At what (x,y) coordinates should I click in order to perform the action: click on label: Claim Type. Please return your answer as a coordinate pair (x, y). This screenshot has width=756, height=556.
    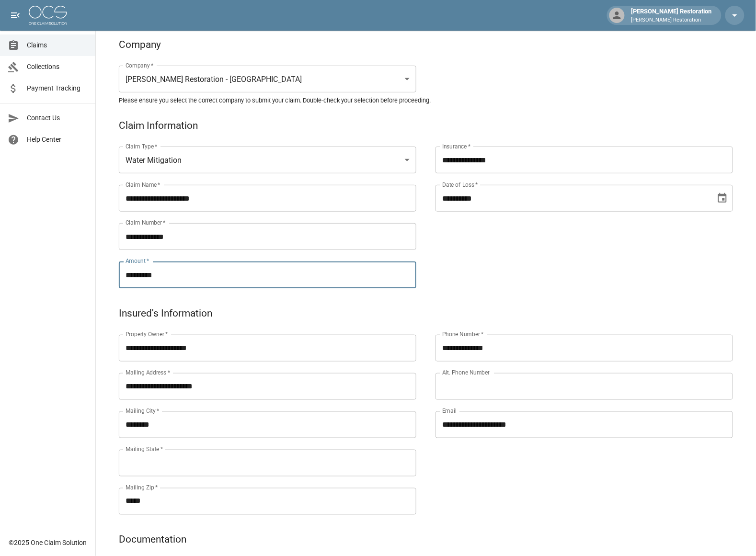
    Looking at the image, I should click on (141, 146).